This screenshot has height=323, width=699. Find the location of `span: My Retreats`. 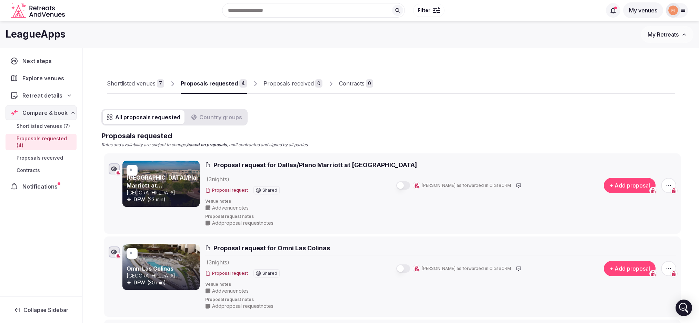

span: My Retreats is located at coordinates (664, 35).